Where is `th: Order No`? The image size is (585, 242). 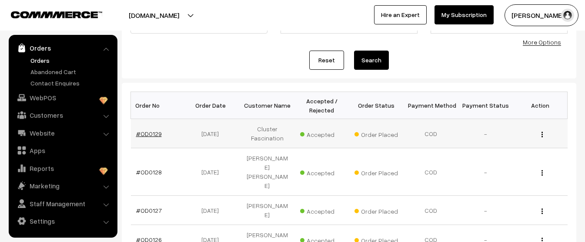 th: Order No is located at coordinates (158, 105).